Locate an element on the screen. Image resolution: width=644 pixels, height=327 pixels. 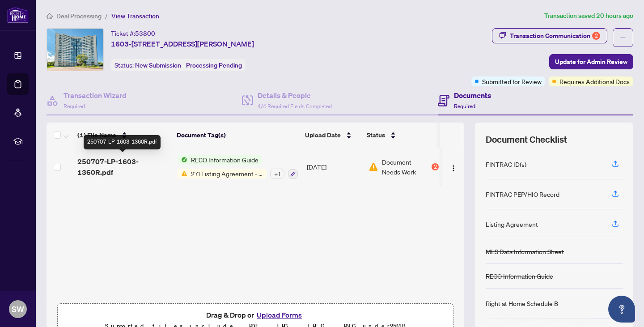
div: Right at Home Schedule B is located at coordinates (522, 303).